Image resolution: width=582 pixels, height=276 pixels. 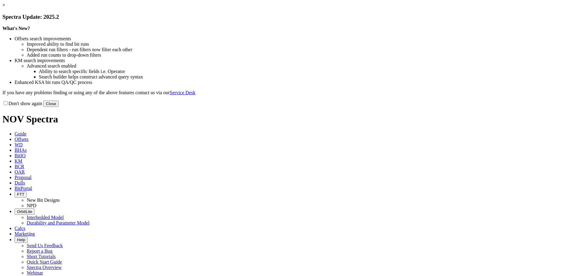 I want to click on a: Interbedded Model, so click(x=45, y=217).